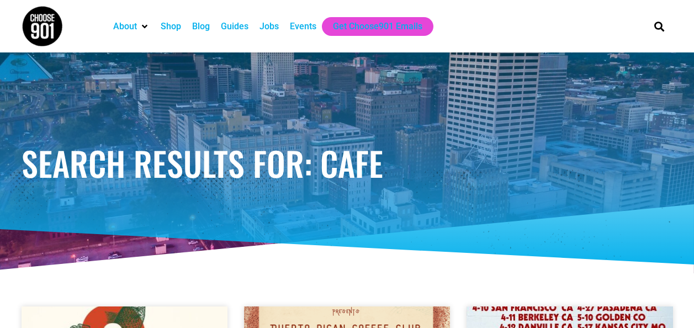 The width and height of the screenshot is (694, 328). Describe the element at coordinates (378, 27) in the screenshot. I see `div: Get Choose901 Emails` at that location.